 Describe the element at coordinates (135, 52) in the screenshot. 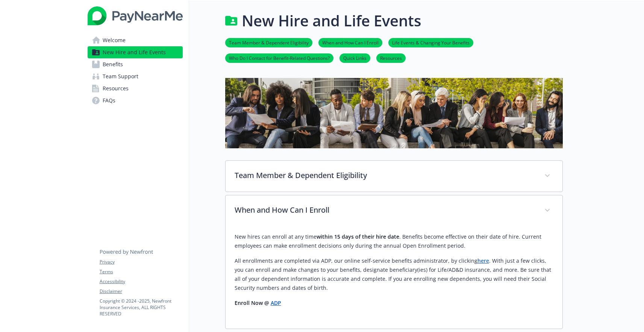

I see `a: New Hire and Life Events` at that location.